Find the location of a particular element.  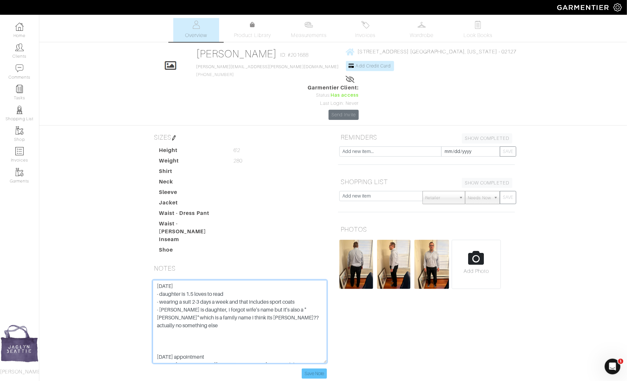

span: Overview is located at coordinates (196, 35).